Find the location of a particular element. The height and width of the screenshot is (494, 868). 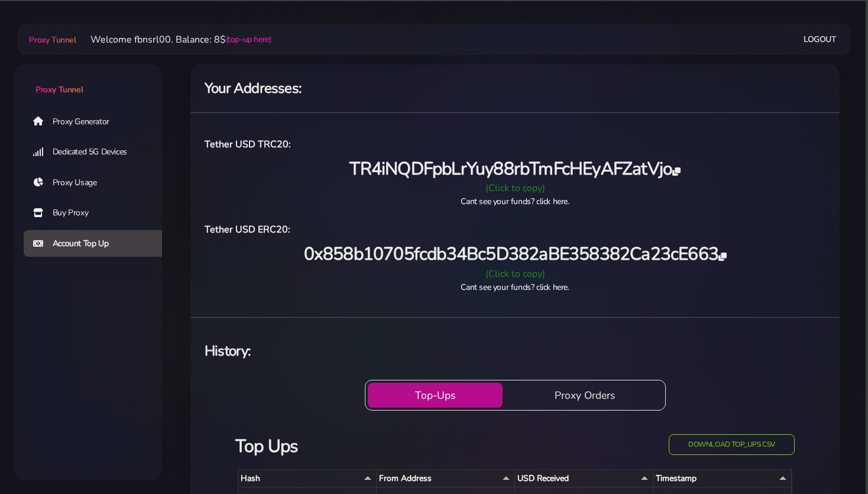

h6: Tether USD TRC20: is located at coordinates (515, 145).